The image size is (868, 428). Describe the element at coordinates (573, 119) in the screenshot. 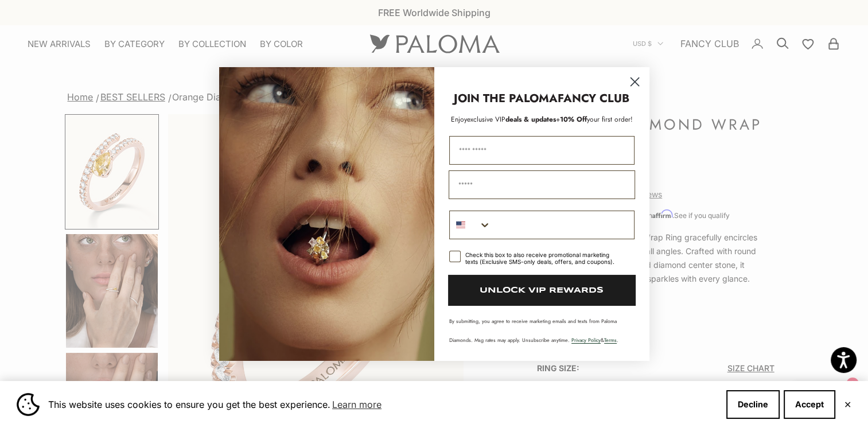

I see `span: 10% Off` at that location.